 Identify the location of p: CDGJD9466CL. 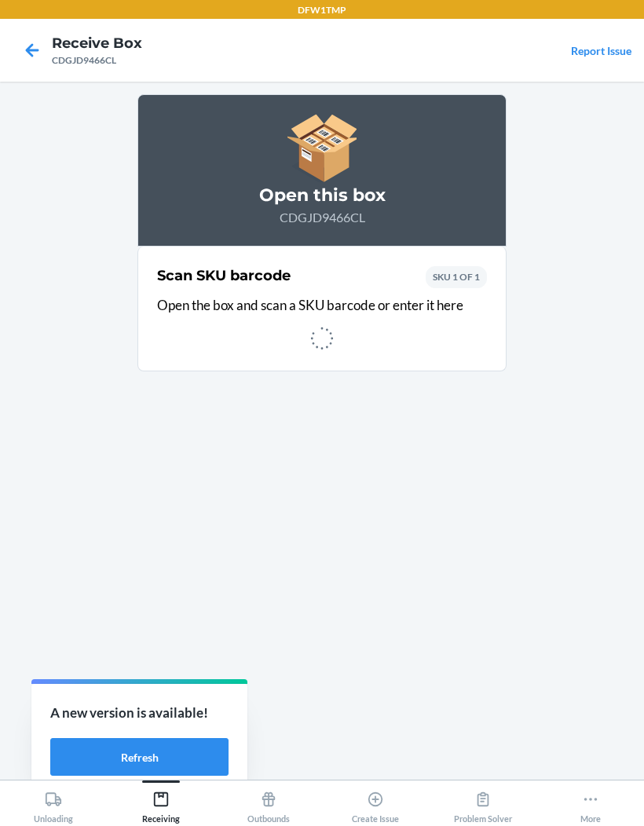
(322, 217).